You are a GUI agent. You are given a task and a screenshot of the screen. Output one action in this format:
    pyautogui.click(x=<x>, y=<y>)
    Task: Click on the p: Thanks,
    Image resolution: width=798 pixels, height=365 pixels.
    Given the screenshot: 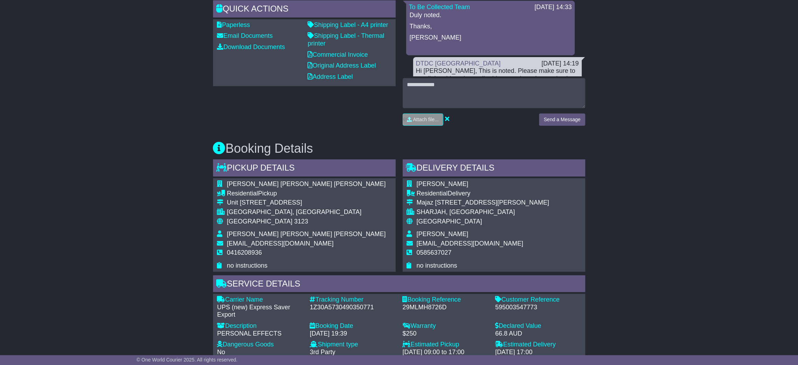 What is the action you would take?
    pyautogui.click(x=491, y=27)
    